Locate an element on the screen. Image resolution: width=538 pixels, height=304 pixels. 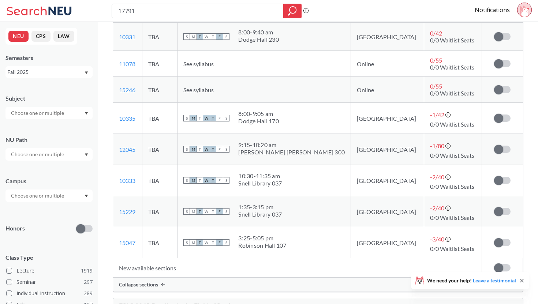
svg: magnifying glass is located at coordinates (292, 11).